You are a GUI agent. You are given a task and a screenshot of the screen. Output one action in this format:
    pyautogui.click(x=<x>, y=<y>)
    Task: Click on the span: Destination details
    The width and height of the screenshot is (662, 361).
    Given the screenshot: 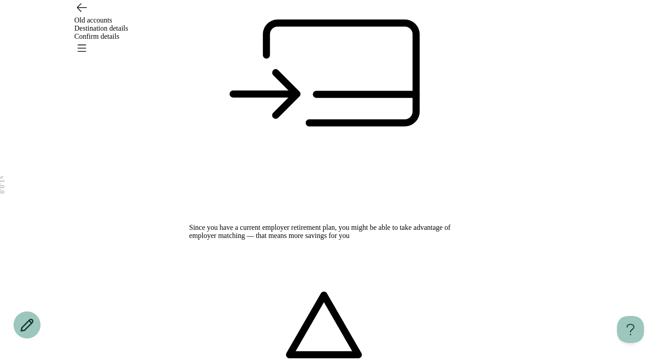 What is the action you would take?
    pyautogui.click(x=101, y=28)
    